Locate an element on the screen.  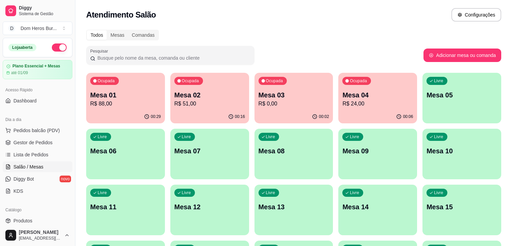
button: Pedidos balcão (PDV) is located at coordinates (37, 130).